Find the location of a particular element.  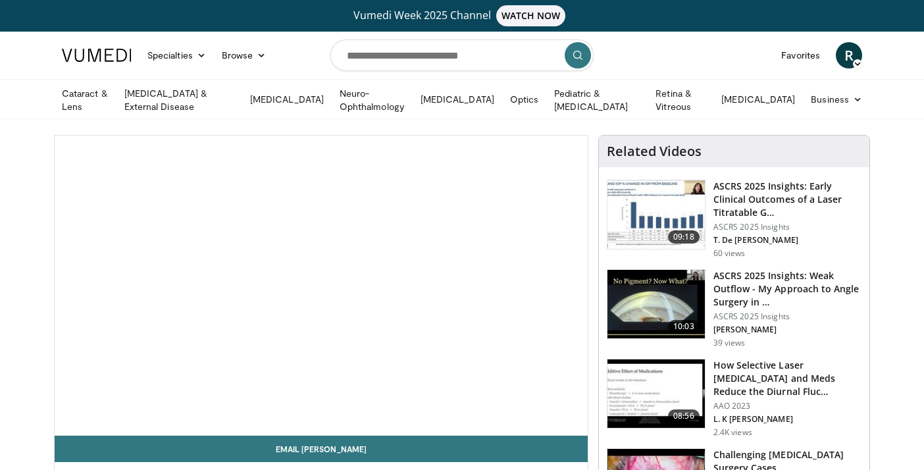

a: Business is located at coordinates (837, 99).